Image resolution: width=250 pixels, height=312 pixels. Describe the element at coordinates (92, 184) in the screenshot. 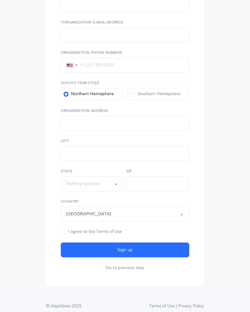

I see `button: Nothing selected` at that location.